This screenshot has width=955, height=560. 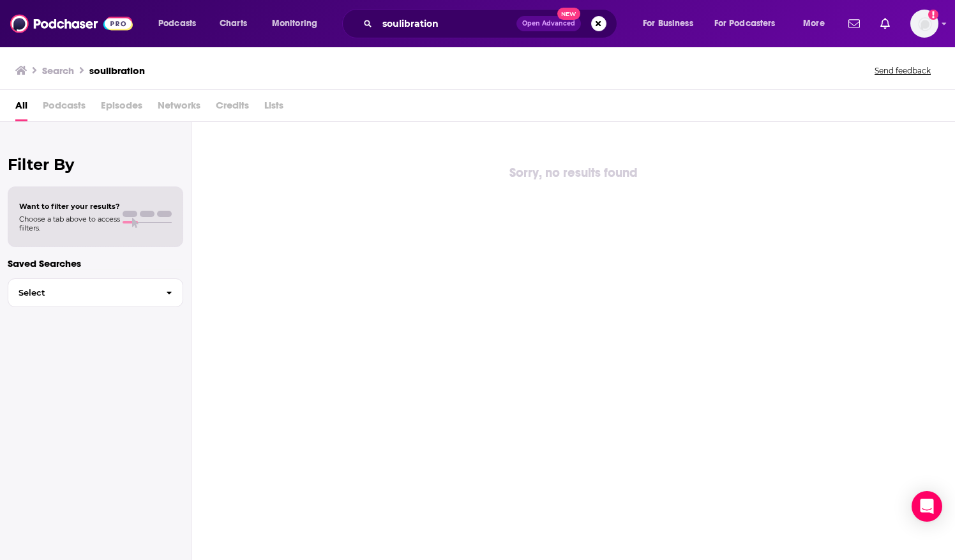 I want to click on span: Want to filter your results?, so click(x=70, y=207).